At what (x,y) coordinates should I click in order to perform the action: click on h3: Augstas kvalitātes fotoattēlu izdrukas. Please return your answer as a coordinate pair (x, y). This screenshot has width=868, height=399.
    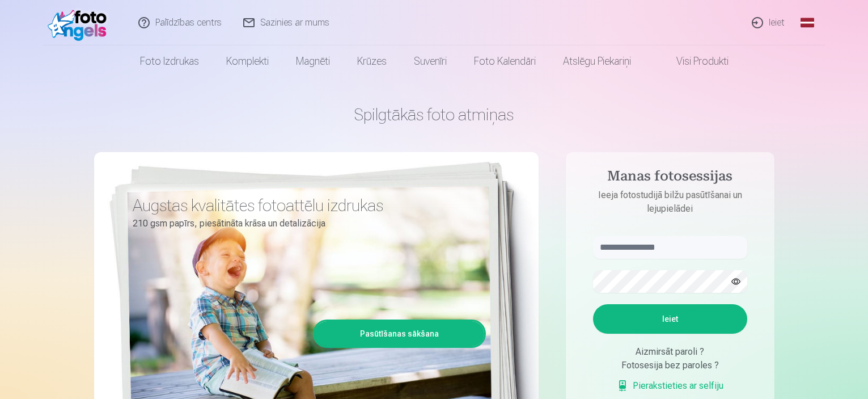
    Looking at the image, I should click on (305, 205).